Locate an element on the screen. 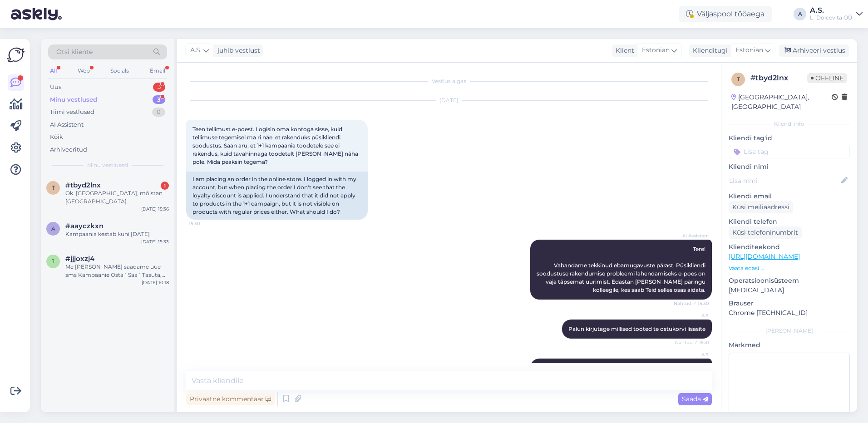  p: Kliendi nimi is located at coordinates (789, 167).